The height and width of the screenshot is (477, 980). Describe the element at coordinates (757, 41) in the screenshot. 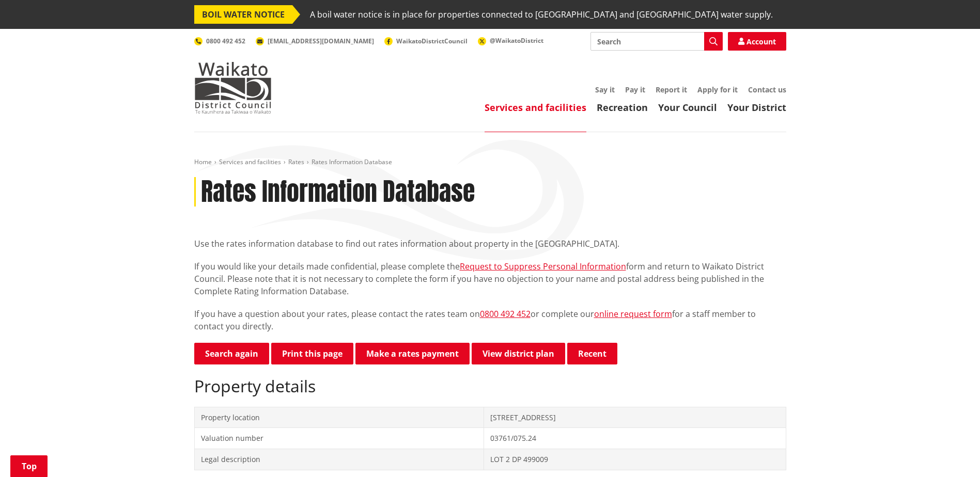

I see `a: Account` at that location.